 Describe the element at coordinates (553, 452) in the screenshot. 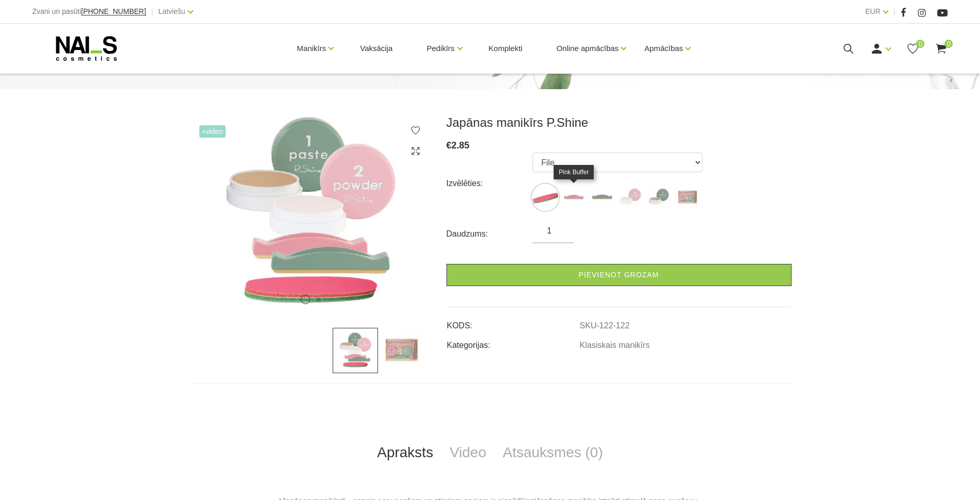

I see `a: Atsauksmes (0)` at that location.